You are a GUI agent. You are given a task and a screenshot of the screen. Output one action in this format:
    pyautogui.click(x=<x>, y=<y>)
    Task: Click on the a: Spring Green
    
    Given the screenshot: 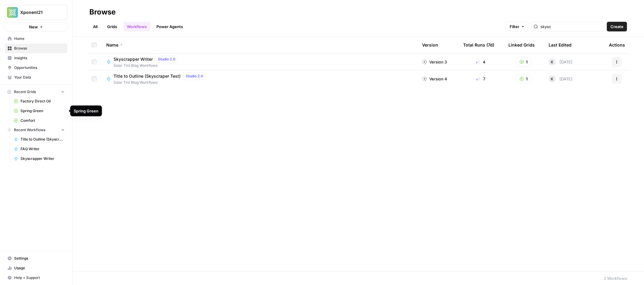 What is the action you would take?
    pyautogui.click(x=39, y=111)
    